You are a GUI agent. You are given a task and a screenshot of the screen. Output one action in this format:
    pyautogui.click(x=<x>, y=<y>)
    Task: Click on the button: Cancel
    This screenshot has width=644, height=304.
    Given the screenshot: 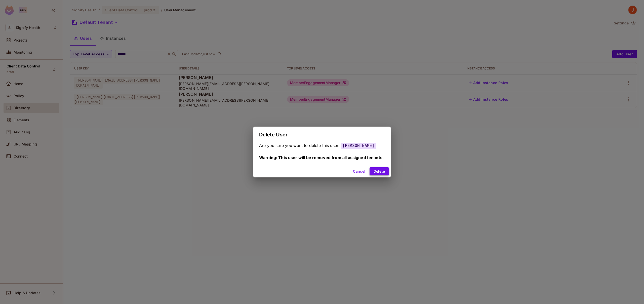 What is the action you would take?
    pyautogui.click(x=359, y=171)
    